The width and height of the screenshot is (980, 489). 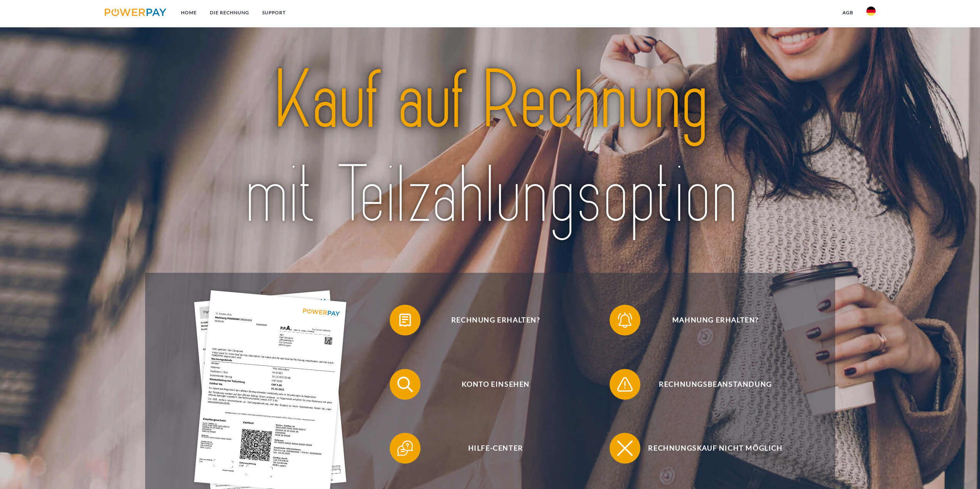 I want to click on img: qb_bell.svg, so click(x=625, y=320).